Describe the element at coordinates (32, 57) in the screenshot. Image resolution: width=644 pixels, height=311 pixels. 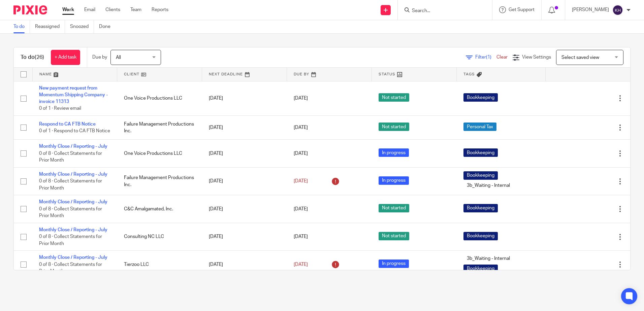
I see `h1: To do` at that location.